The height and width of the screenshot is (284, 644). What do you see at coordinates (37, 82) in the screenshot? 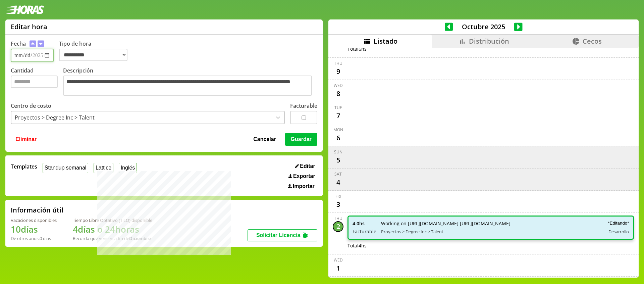
I see `label: Cantidad` at bounding box center [37, 82].